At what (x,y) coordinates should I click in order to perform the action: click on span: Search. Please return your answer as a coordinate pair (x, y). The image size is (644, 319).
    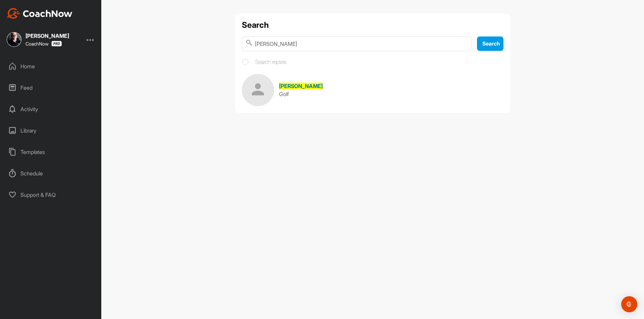
    Looking at the image, I should click on (491, 44).